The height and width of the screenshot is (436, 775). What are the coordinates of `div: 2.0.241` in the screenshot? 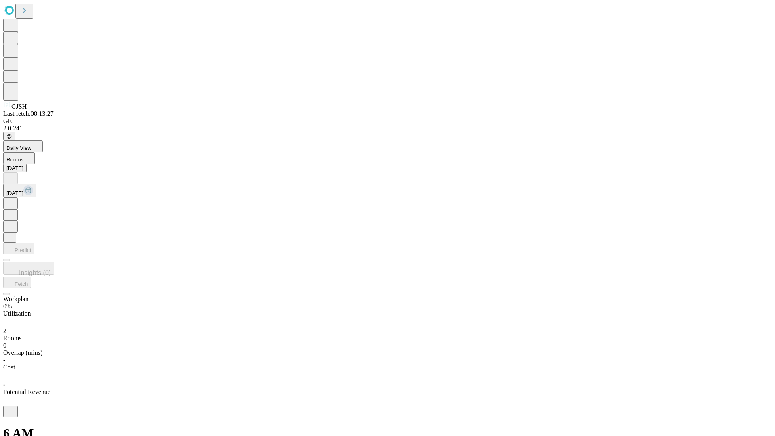 It's located at (388, 128).